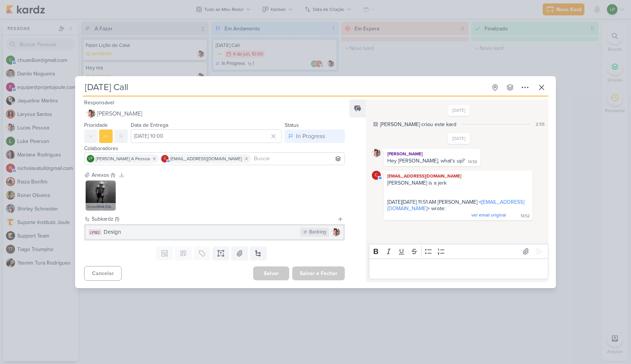  Describe the element at coordinates (418, 124) in the screenshot. I see `div: Robert criou este kard` at that location.